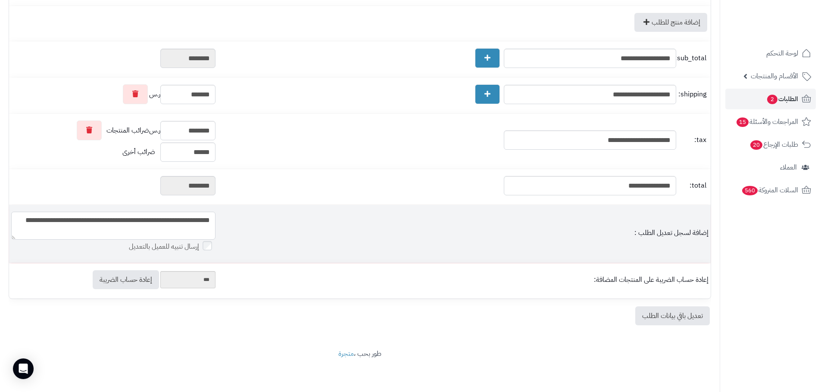 This screenshot has height=392, width=821. I want to click on label: إرسال تنبيه للعميل بالتعديل, so click(172, 247).